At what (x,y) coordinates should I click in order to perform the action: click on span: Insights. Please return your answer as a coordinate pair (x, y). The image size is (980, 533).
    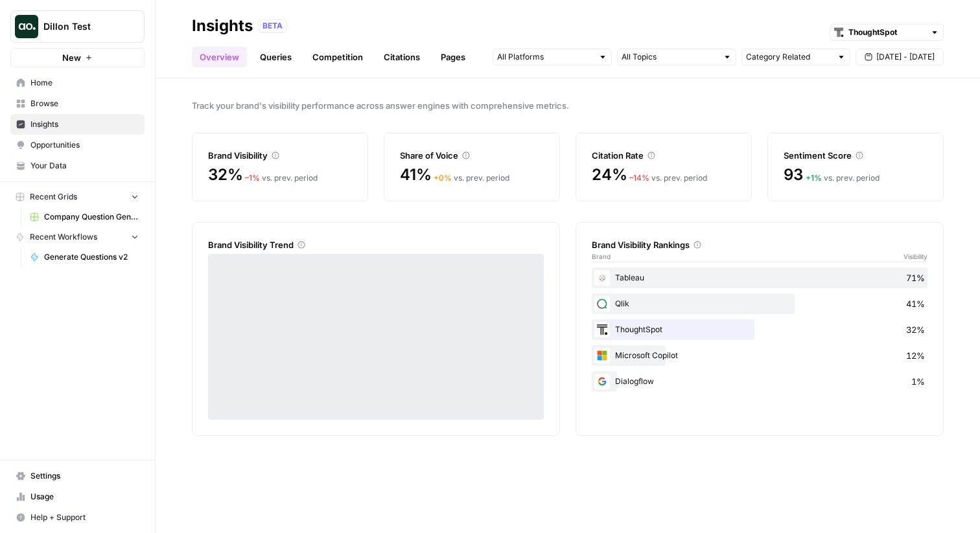
    Looking at the image, I should click on (84, 125).